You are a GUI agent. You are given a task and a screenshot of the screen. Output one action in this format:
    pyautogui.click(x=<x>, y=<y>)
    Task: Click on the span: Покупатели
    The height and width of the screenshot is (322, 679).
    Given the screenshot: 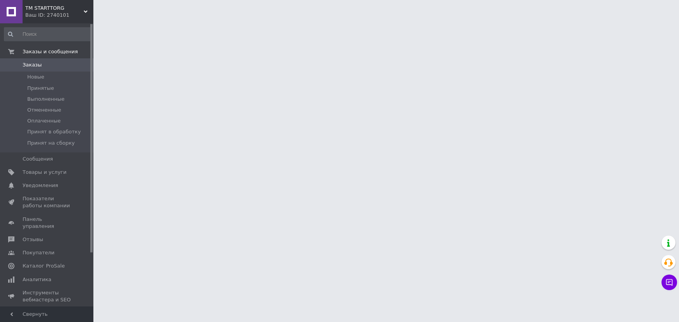 What is the action you would take?
    pyautogui.click(x=39, y=253)
    